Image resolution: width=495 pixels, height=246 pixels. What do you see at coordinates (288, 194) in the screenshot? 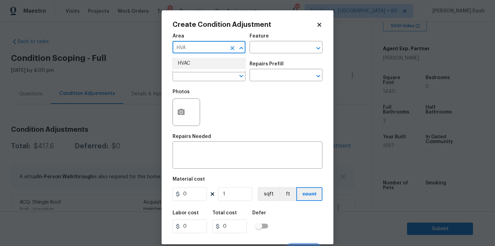
I see `button: ft` at bounding box center [288, 194].